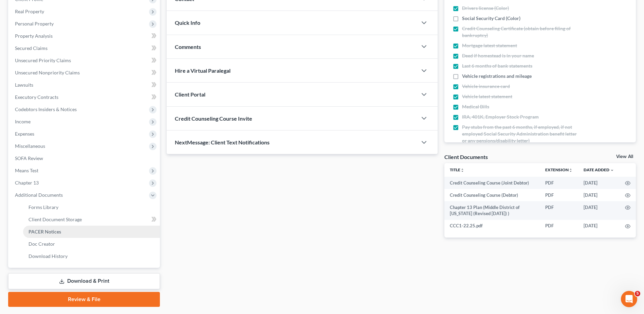 Image resolution: width=644 pixels, height=314 pixels. Describe the element at coordinates (31, 48) in the screenshot. I see `span: Secured Claims` at that location.